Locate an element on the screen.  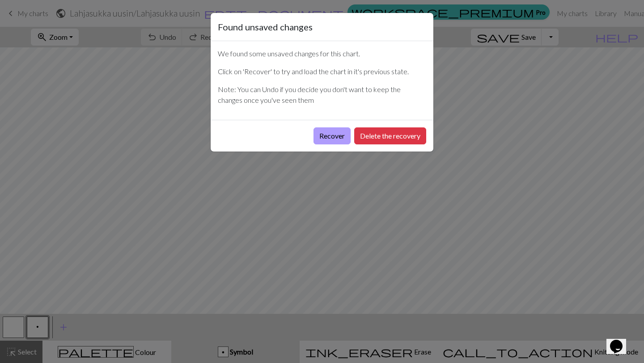
button: Recover is located at coordinates (332, 136).